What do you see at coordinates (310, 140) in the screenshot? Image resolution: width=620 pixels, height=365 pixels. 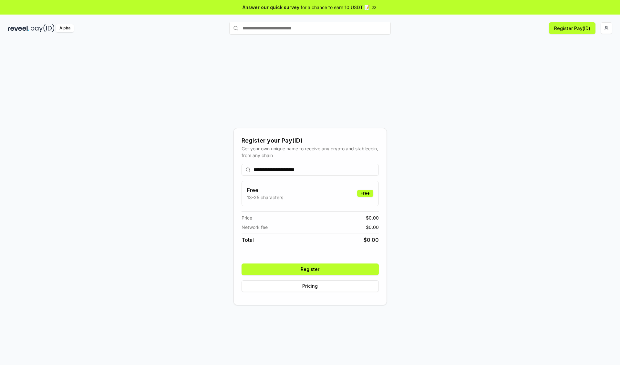 I see `div: Register your Pay(ID)` at bounding box center [310, 140].